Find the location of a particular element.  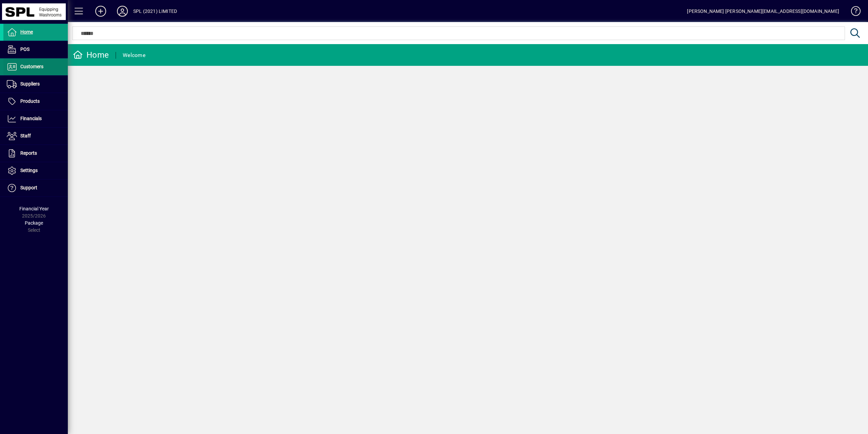

a: Suppliers is located at coordinates (35, 84).